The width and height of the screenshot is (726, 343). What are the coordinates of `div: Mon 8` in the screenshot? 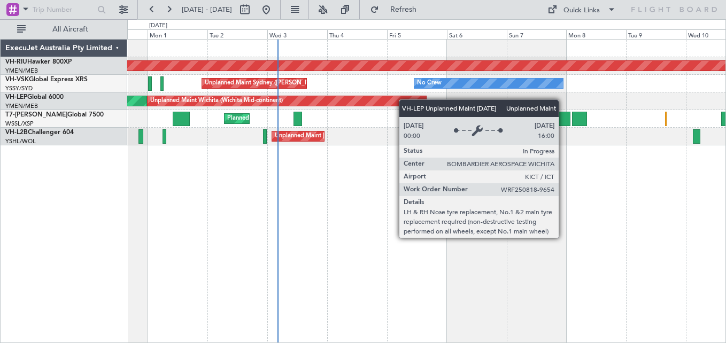 It's located at (596, 34).